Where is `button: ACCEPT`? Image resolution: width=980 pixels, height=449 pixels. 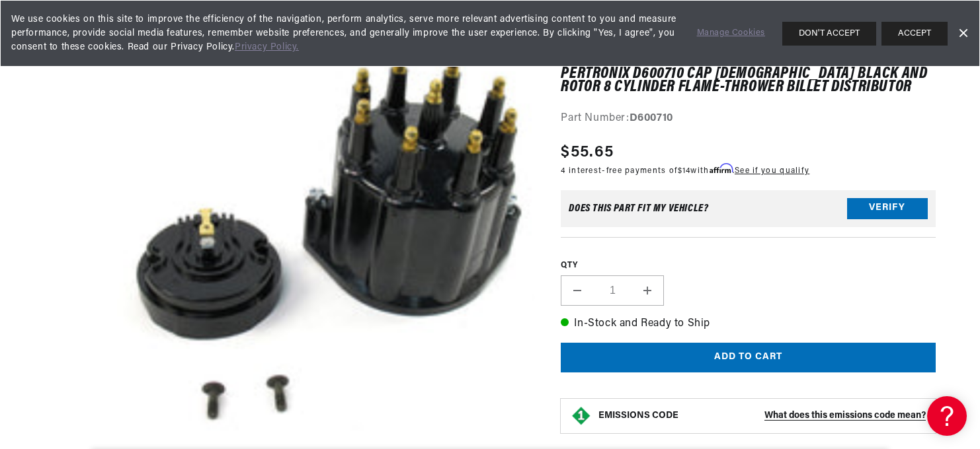 button: ACCEPT is located at coordinates (914, 34).